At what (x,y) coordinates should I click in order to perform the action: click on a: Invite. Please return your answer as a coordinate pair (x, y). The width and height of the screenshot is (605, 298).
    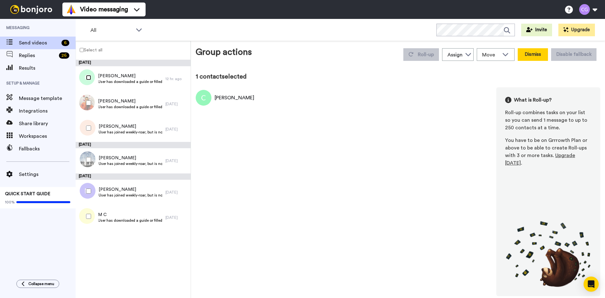
    Looking at the image, I should click on (536, 30).